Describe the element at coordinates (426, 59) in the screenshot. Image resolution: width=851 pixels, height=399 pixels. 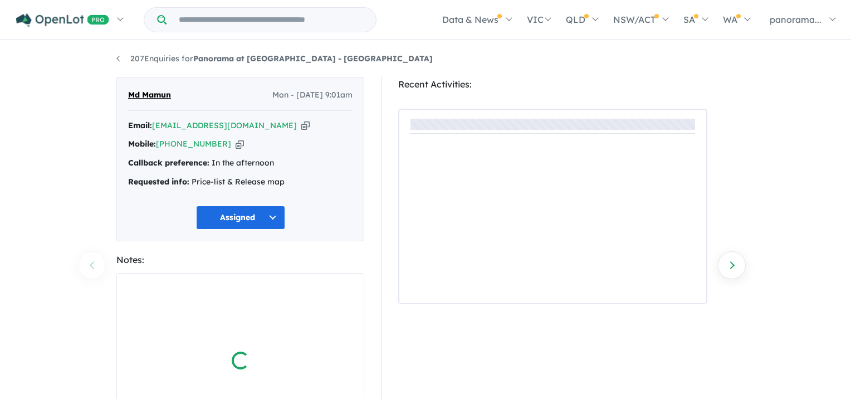
I see `nav: breadcrumb` at that location.